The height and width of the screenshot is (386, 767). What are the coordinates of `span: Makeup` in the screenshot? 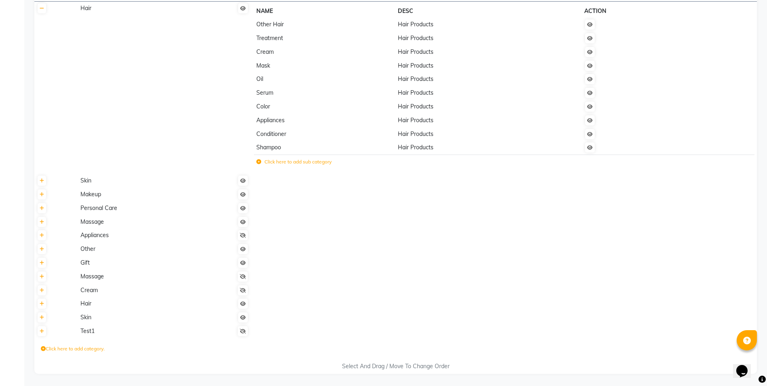 It's located at (91, 194).